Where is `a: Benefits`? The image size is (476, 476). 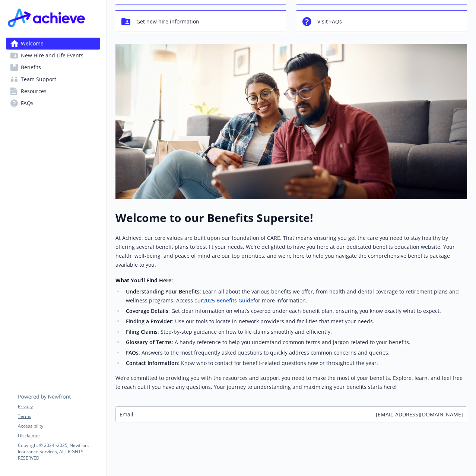 a: Benefits is located at coordinates (53, 67).